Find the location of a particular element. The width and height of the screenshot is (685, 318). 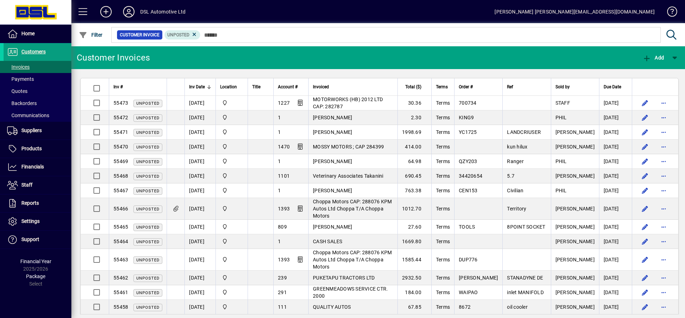

span: Payments is located at coordinates (20, 79).